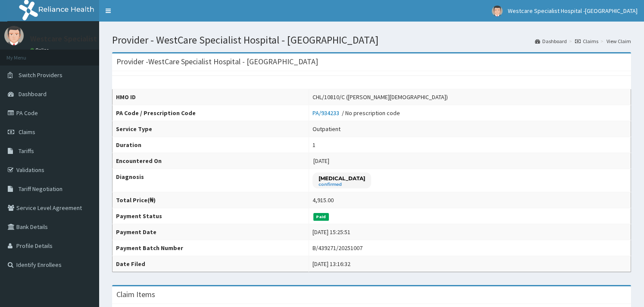 Image resolution: width=644 pixels, height=307 pixels. I want to click on span: Tariffs, so click(26, 151).